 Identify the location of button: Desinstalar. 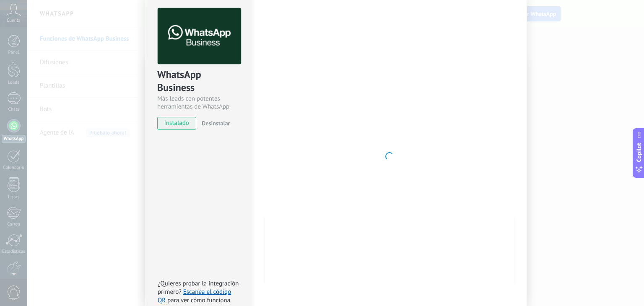
(214, 123).